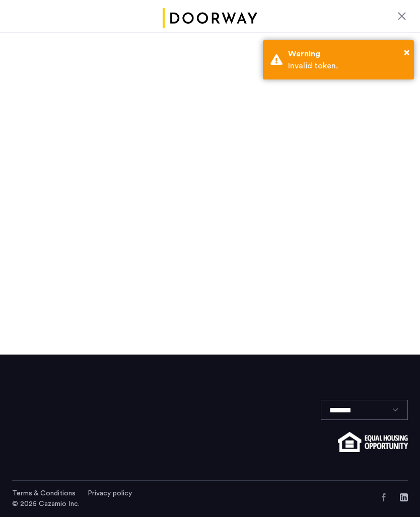 Image resolution: width=420 pixels, height=517 pixels. I want to click on a: Facebook, so click(383, 498).